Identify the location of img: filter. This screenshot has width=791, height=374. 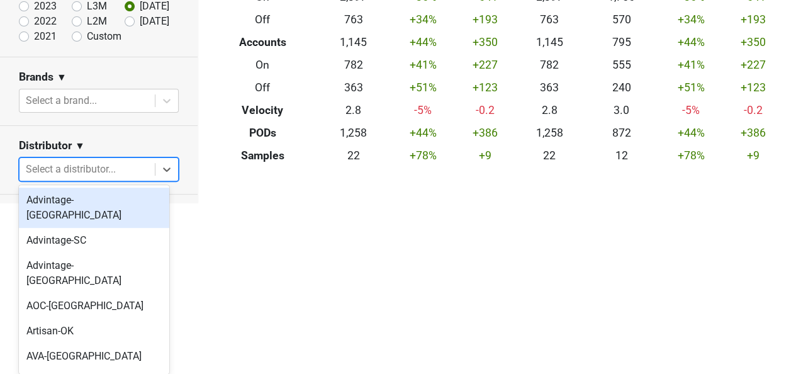
(221, 211).